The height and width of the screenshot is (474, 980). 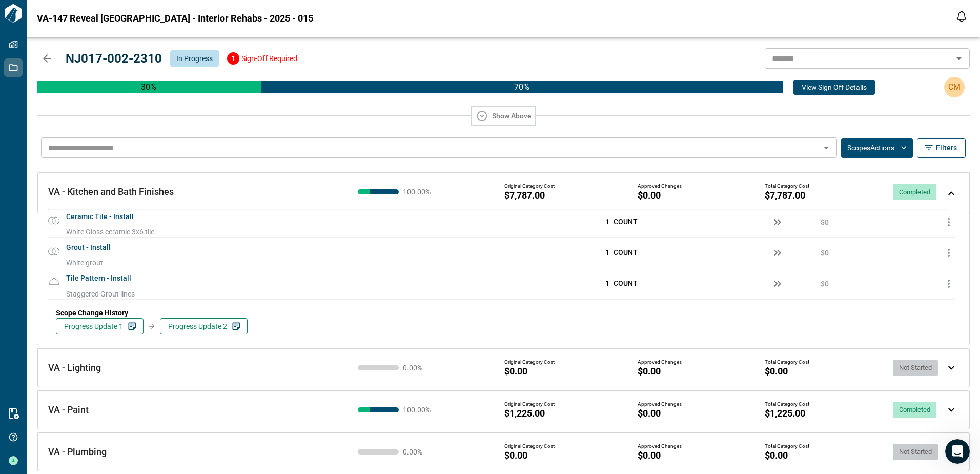 I want to click on span: Ceramic Tile - Install, so click(x=100, y=216).